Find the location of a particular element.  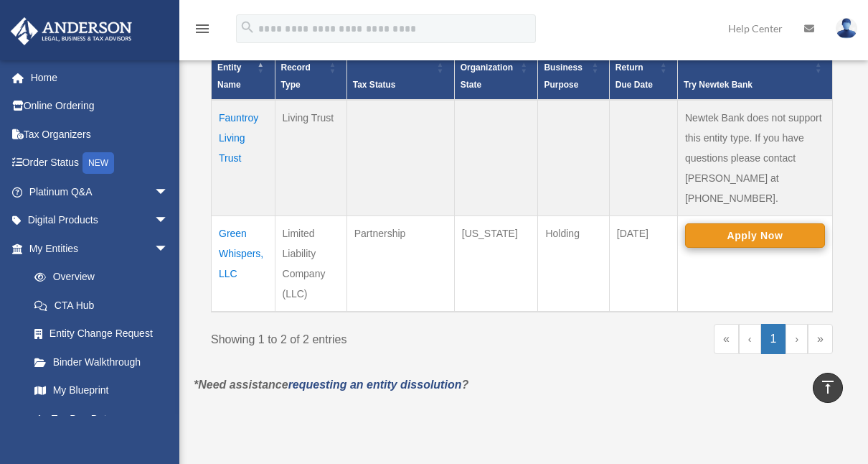

a: My Blueprint is located at coordinates (101, 390).